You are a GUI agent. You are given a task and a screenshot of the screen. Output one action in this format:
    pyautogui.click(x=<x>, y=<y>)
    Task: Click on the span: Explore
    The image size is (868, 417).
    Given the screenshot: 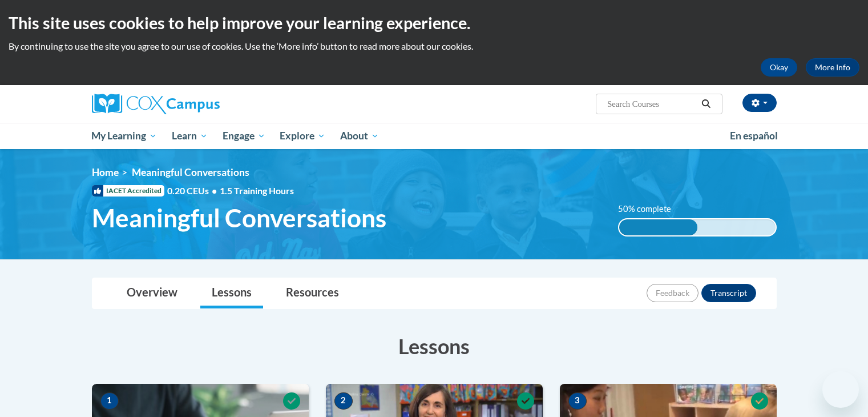 What is the action you would take?
    pyautogui.click(x=302, y=136)
    